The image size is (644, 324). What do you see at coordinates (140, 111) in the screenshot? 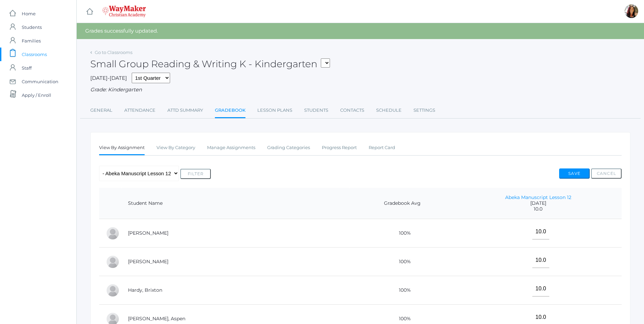
I see `a: Attendance` at bounding box center [140, 111].